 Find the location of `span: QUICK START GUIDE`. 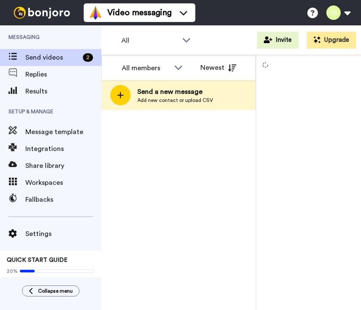

span: QUICK START GUIDE is located at coordinates (37, 260).